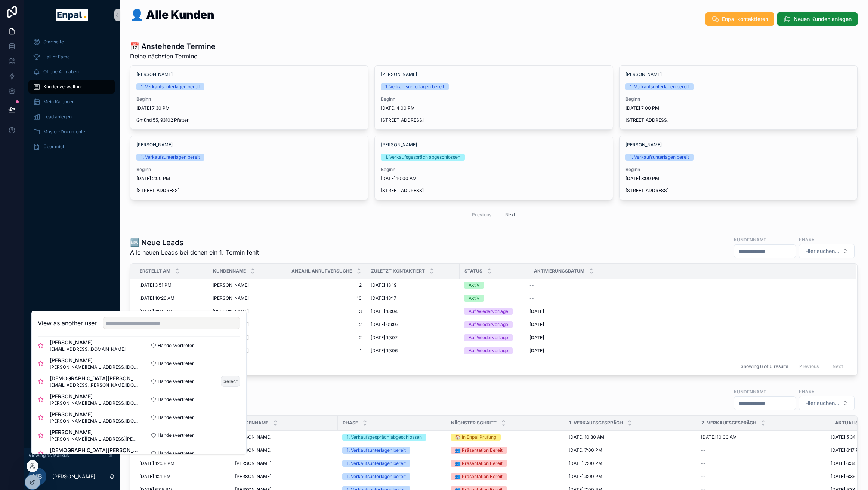 The width and height of the screenshot is (868, 490). What do you see at coordinates (63, 87) in the screenshot?
I see `span: Kundenverwaltung` at bounding box center [63, 87].